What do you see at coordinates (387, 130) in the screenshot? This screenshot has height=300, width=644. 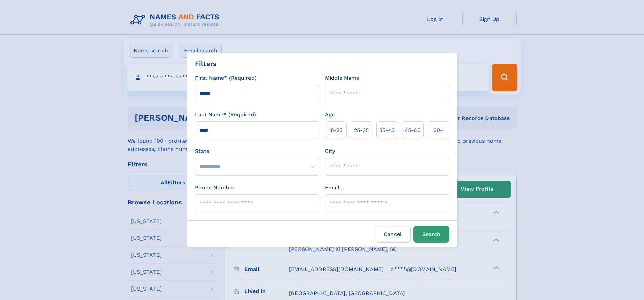 I see `span: 35‑45` at bounding box center [387, 130].